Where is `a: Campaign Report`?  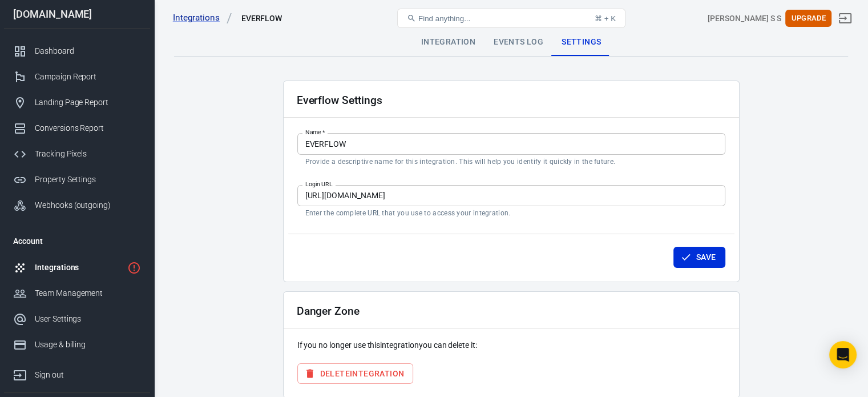
a: Campaign Report is located at coordinates (77, 76).